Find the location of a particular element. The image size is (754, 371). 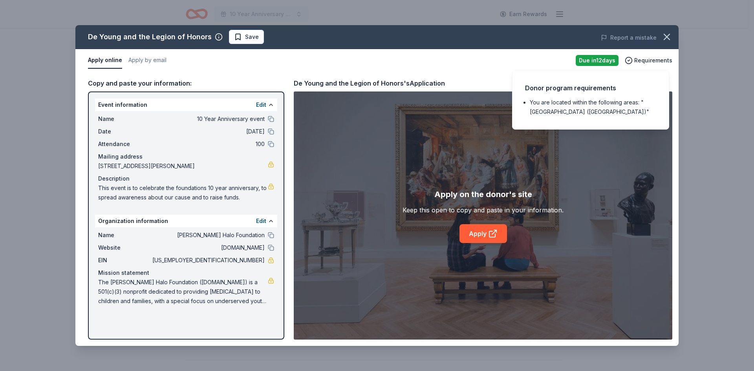

button: Report a mistake is located at coordinates (629, 38).